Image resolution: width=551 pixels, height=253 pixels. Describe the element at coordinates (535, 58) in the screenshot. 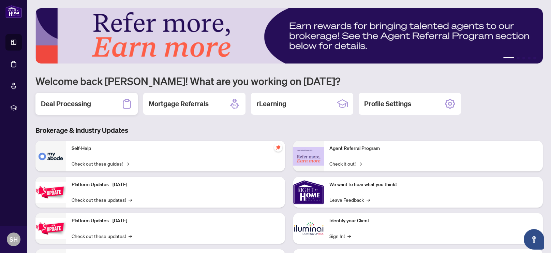

I see `button: 5` at that location.